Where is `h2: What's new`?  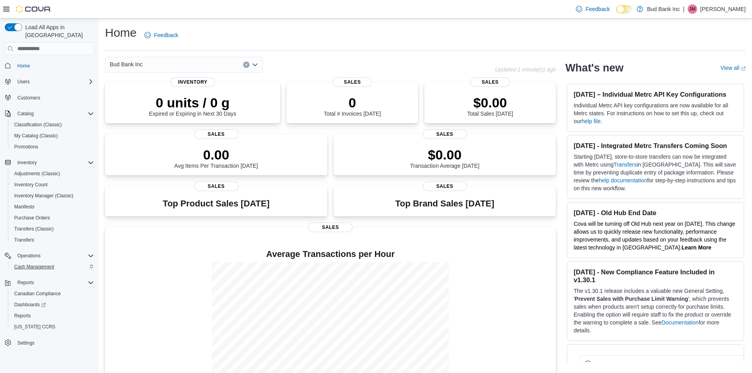
h2: What's new is located at coordinates (594, 68).